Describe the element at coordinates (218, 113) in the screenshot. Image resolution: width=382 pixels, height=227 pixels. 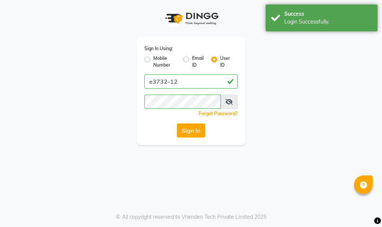
I see `a: Forgot Password?` at that location.